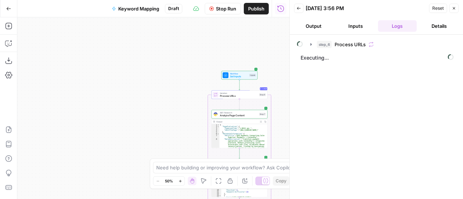 The image size is (463, 199). Describe the element at coordinates (239, 93) in the screenshot. I see `span: Iteration` at that location.